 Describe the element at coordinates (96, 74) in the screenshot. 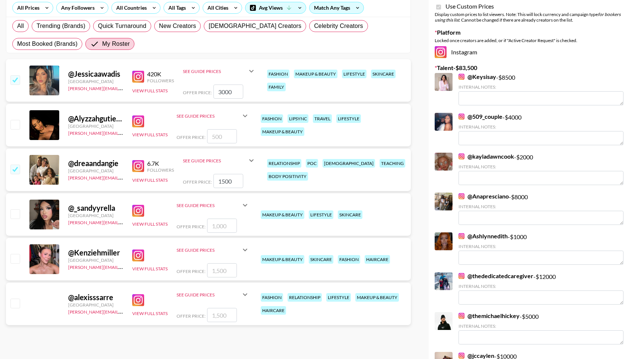

I see `div: @ Jessicaawadis` at that location.